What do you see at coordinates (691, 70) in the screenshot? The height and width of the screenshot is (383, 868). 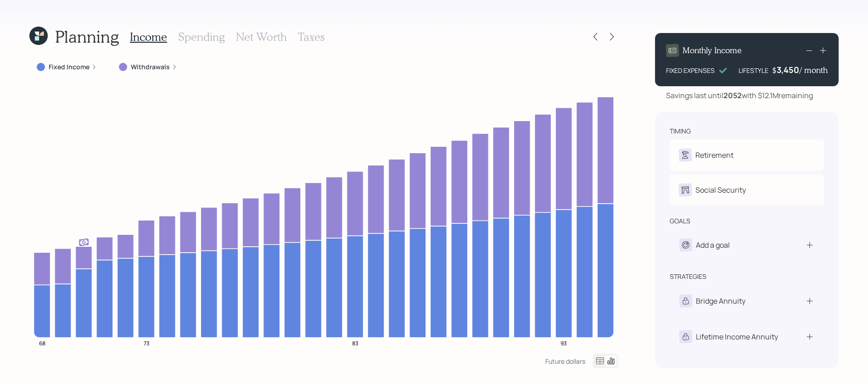 I see `div: FIXED EXPENSES` at bounding box center [691, 70].